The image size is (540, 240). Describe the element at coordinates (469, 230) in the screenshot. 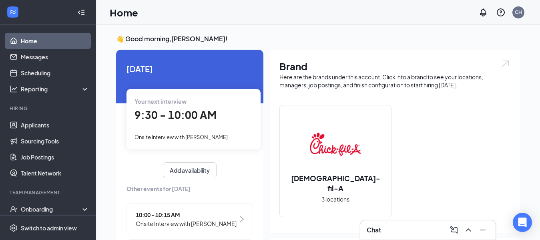

I see `button: ChevronUp` at that location.